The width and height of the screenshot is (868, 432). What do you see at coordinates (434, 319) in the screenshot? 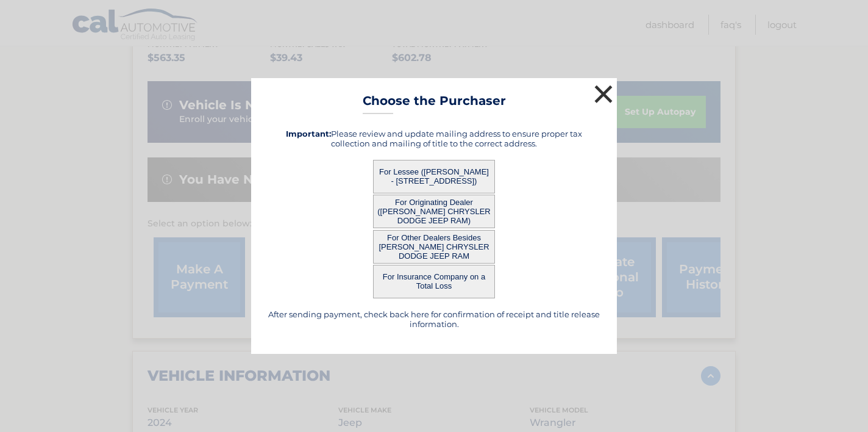
I see `h5: After sending payment, check back here for confirmation of receipt and title release information.` at bounding box center [434, 319].